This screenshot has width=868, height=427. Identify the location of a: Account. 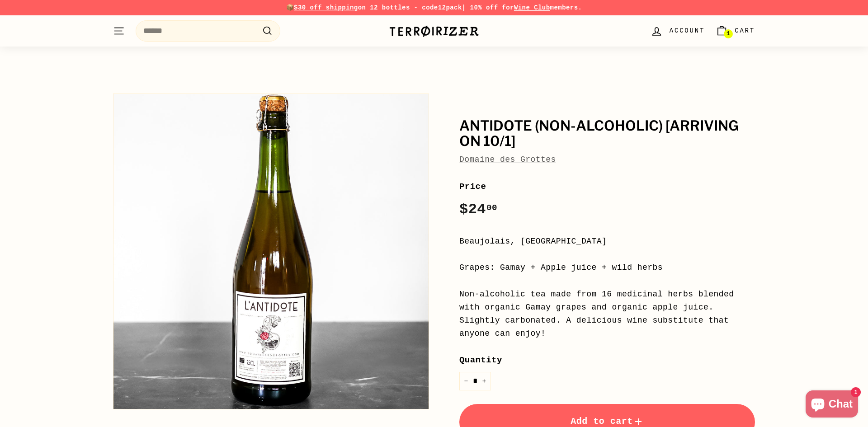
(677, 31).